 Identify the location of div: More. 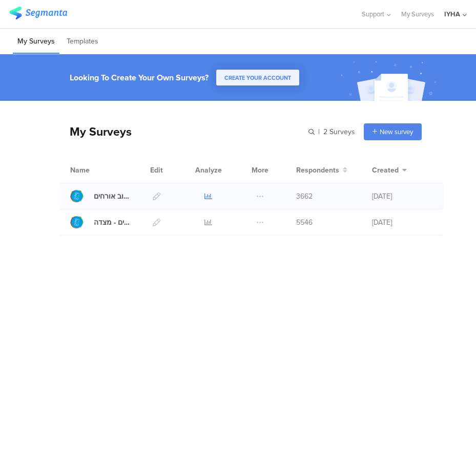
(259, 170).